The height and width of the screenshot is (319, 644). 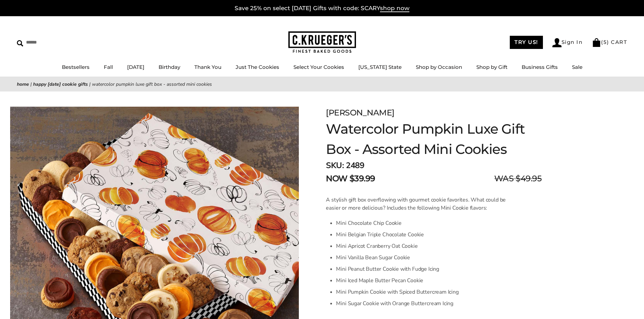 I want to click on li: Mini Sugar Cookie with Orange Buttercream Icing, so click(x=423, y=304).